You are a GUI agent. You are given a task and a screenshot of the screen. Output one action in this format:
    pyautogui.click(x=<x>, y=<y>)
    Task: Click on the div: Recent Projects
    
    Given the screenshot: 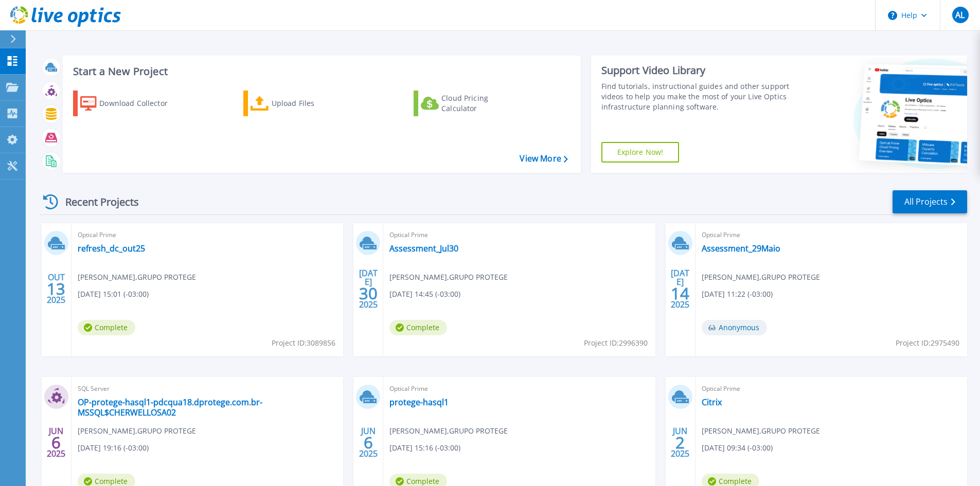 What is the action you would take?
    pyautogui.click(x=96, y=202)
    